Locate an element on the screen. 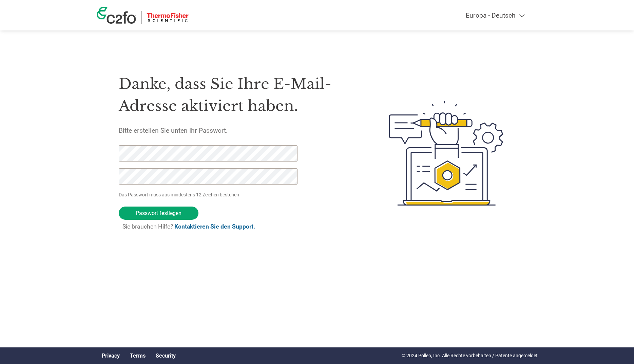  img: c2fo logo is located at coordinates (117, 15).